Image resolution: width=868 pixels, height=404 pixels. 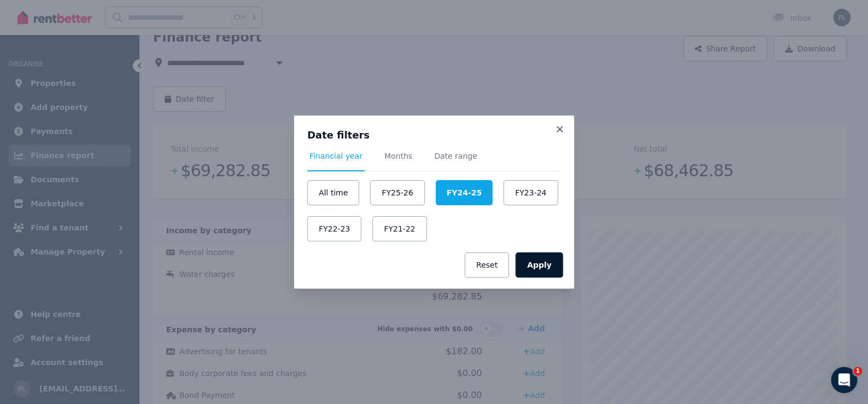 What do you see at coordinates (334, 229) in the screenshot?
I see `button: FY22-23` at bounding box center [334, 229].